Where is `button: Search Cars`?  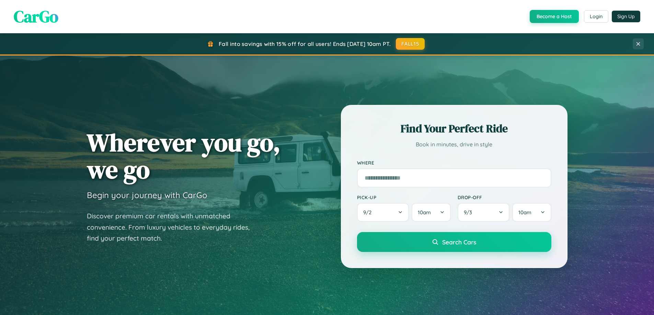 button: Search Cars is located at coordinates (454, 242).